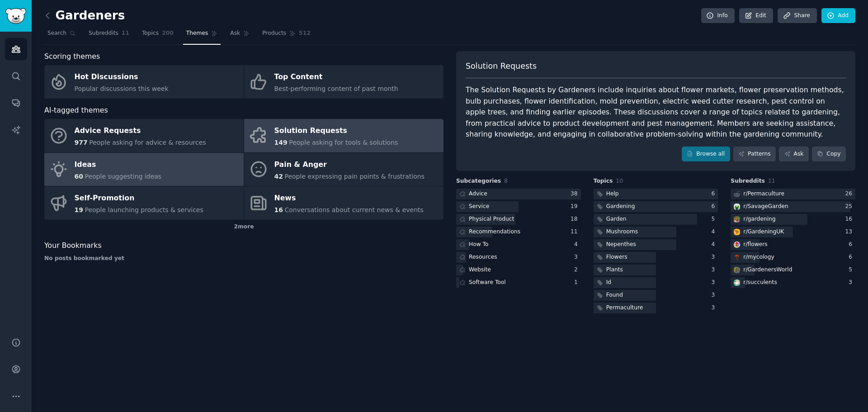  Describe the element at coordinates (139, 199) in the screenshot. I see `div: Self-Promotion` at that location.